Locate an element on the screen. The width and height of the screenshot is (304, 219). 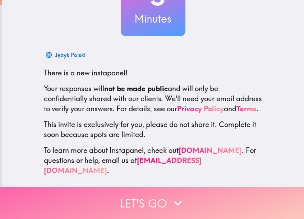
button: Język Polski is located at coordinates (66, 55).